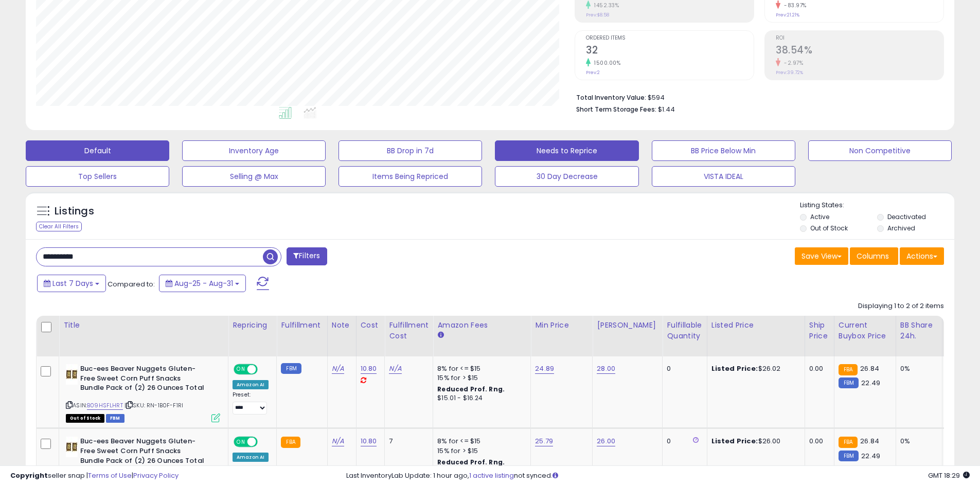 The image size is (980, 486). I want to click on div: Fulfillment, so click(301, 325).